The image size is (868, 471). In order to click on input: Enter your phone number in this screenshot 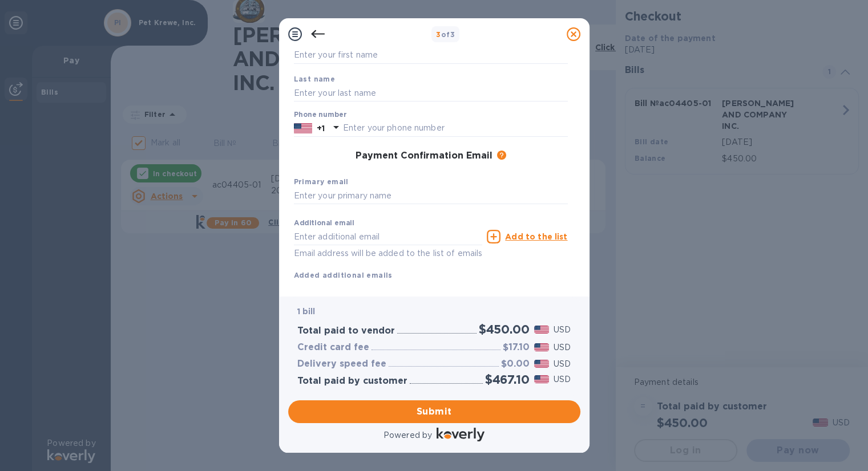, I will do `click(455, 128)`.